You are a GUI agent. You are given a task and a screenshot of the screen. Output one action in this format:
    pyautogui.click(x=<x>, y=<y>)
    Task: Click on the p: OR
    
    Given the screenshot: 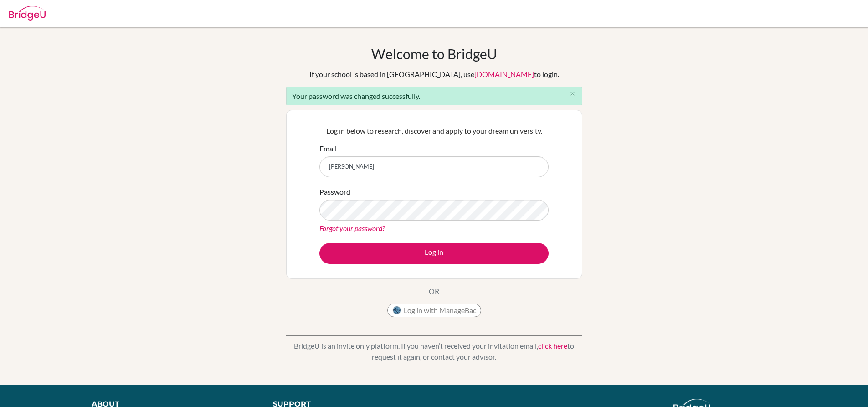 What is the action you would take?
    pyautogui.click(x=434, y=291)
    